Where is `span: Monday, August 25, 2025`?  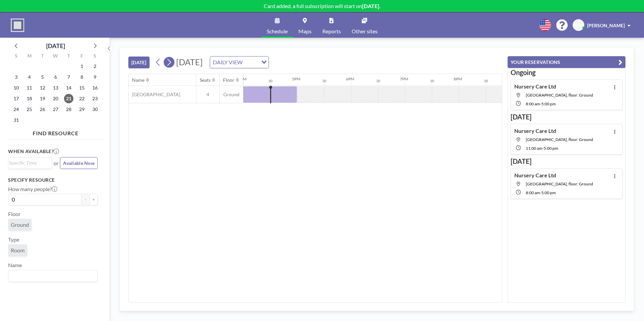 span: Monday, August 25, 2025 is located at coordinates (30, 109).